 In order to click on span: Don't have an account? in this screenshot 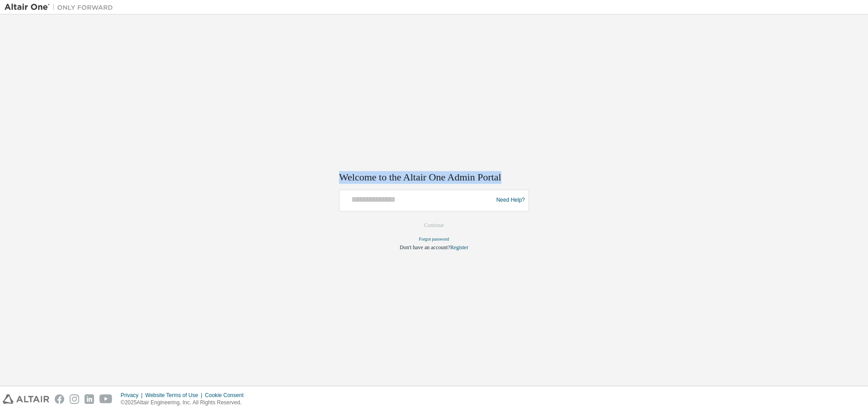, I will do `click(425, 248)`.